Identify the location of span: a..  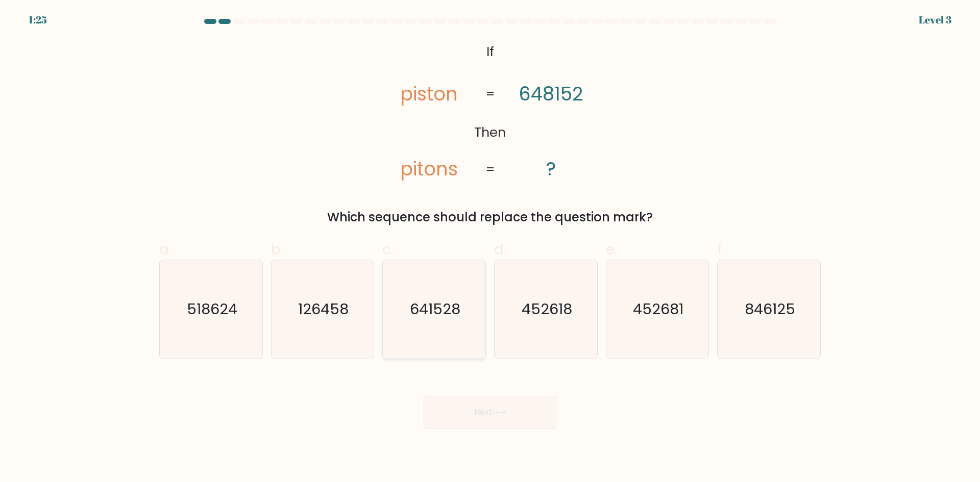
(166, 249).